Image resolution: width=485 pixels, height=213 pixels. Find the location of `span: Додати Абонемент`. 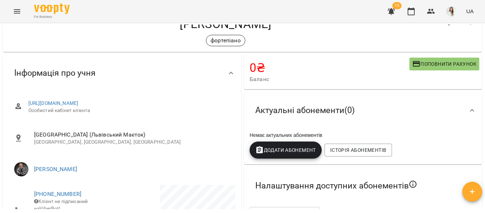

span: Додати Абонемент is located at coordinates (285, 150).